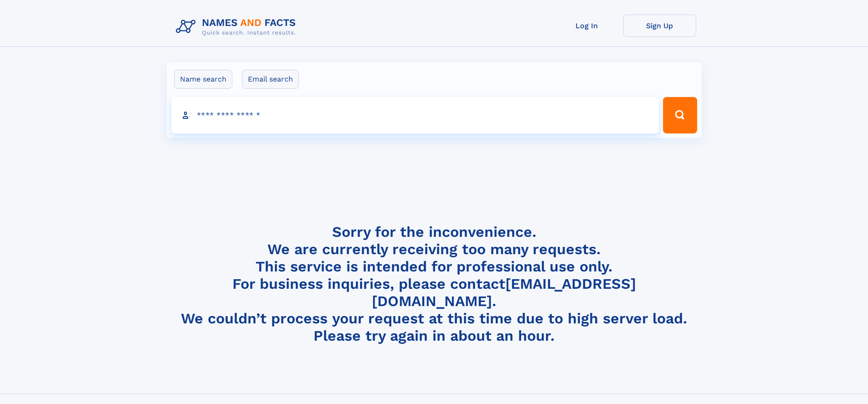 The image size is (868, 404). I want to click on input: search input, so click(415, 116).